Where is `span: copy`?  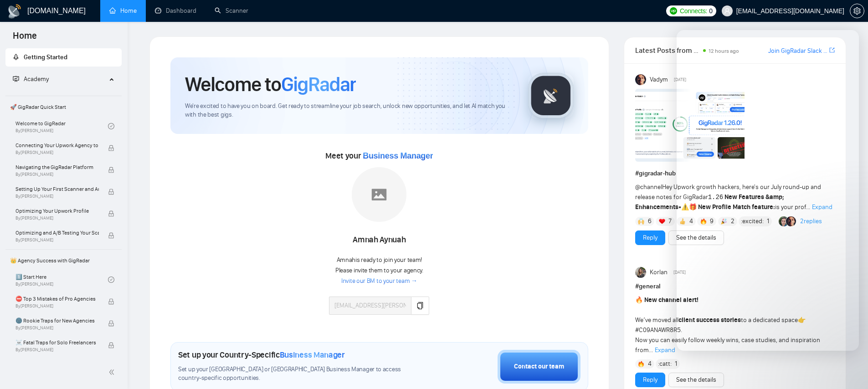
span: copy is located at coordinates (420, 306).